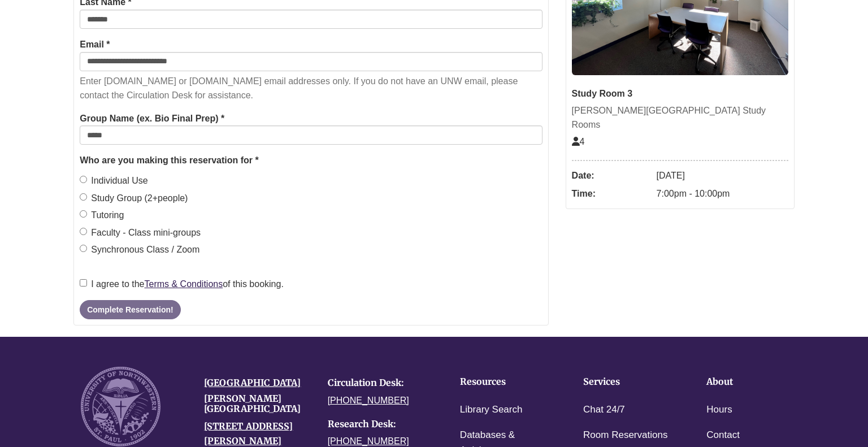 This screenshot has width=868, height=447. Describe the element at coordinates (491, 410) in the screenshot. I see `a: Library Search` at that location.